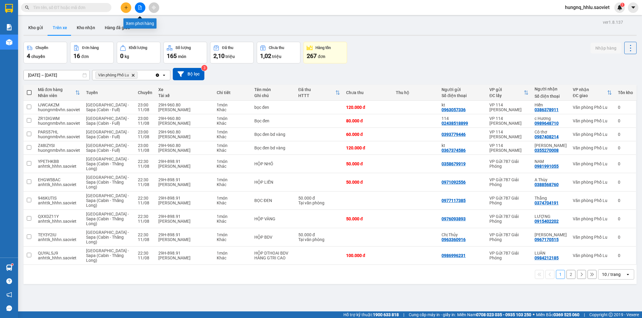 Image resolution: width=642 pixels, height=318 pixels. I want to click on span: aim, so click(154, 8).